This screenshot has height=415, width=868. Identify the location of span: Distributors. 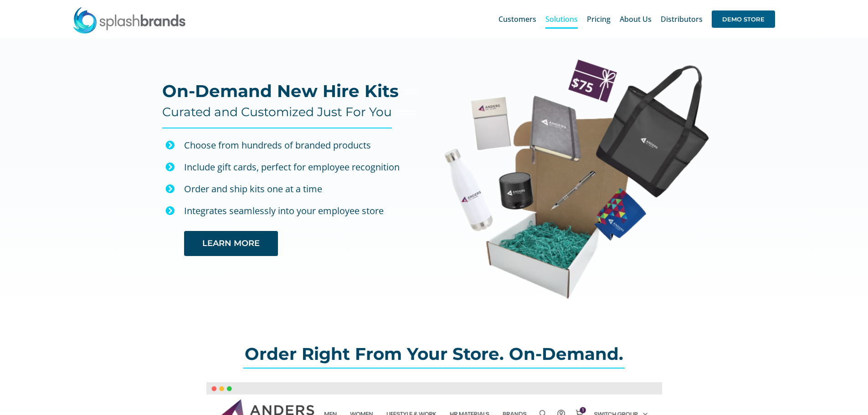
(681, 19).